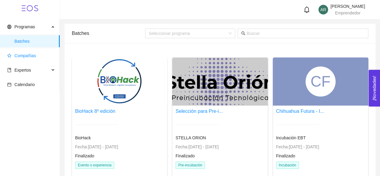 This screenshot has width=380, height=176. Describe the element at coordinates (9, 70) in the screenshot. I see `span: book` at that location.